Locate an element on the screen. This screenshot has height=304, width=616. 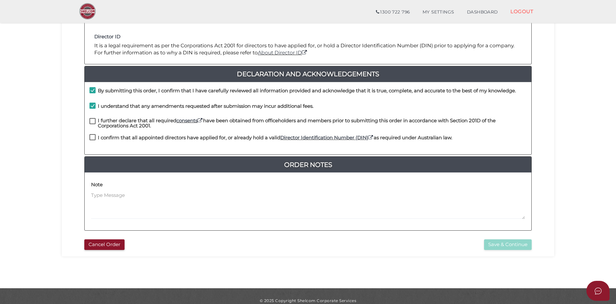
h4: Note is located at coordinates (97, 185).